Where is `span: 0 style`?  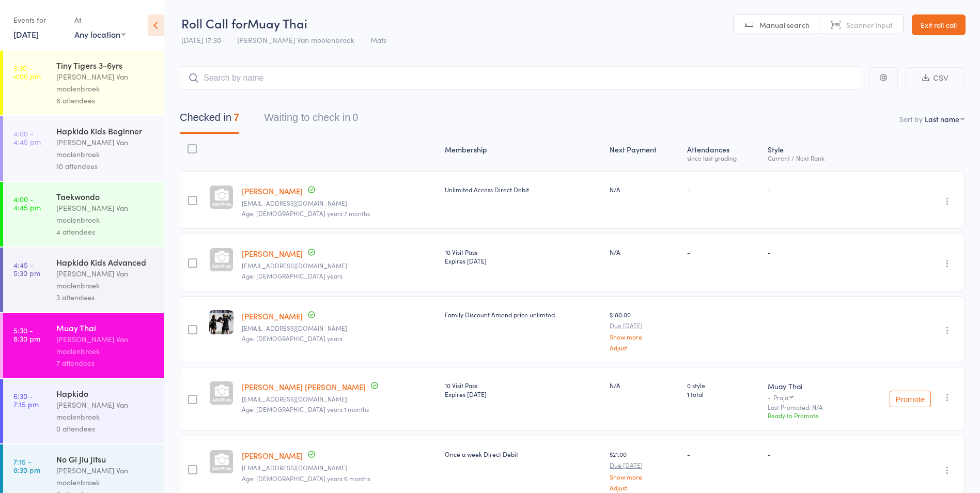 span: 0 style is located at coordinates (724, 385).